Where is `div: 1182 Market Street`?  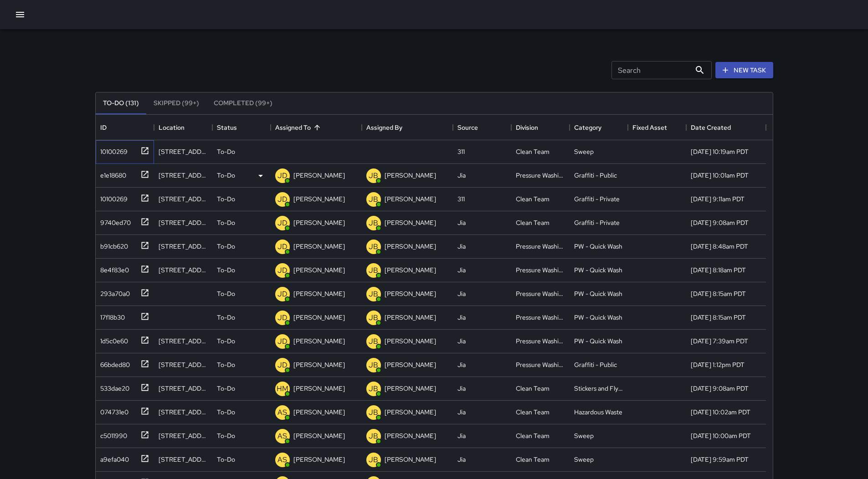 div: 1182 Market Street is located at coordinates (183, 341).